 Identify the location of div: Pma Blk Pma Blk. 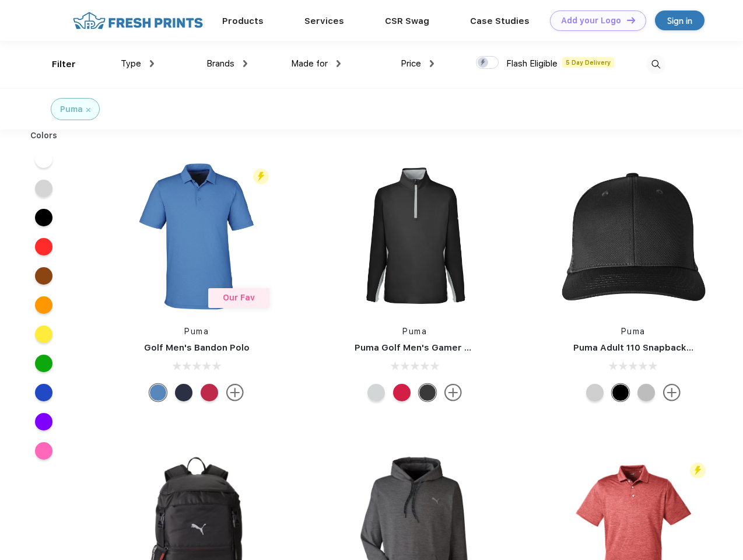
(621, 392).